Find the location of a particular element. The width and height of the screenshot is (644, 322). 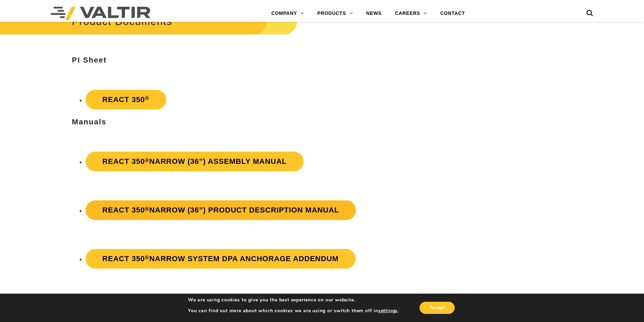

strong: REACT 350 Narrow (36”) Assembly Manual is located at coordinates (194, 161).